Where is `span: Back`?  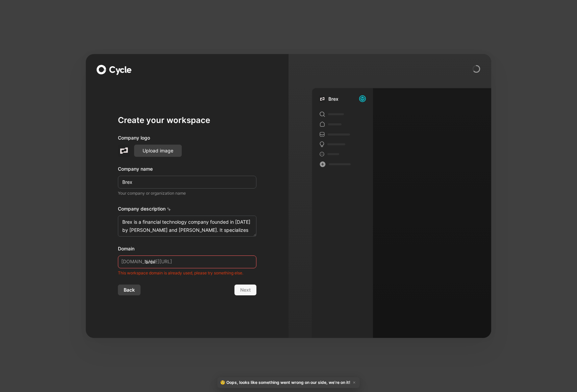 span: Back is located at coordinates (129, 290).